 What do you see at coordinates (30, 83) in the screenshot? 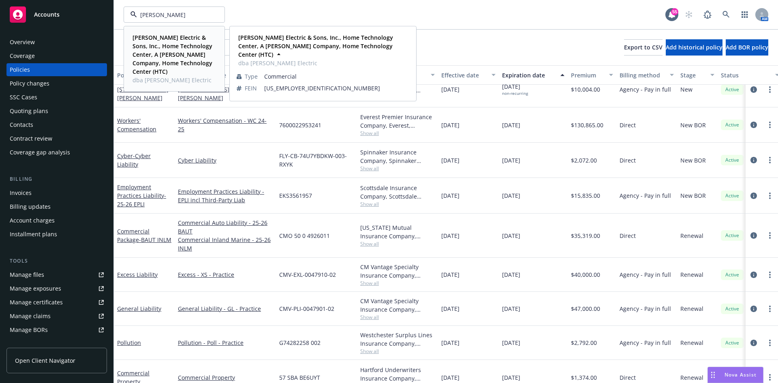
I see `div: Policy changes` at bounding box center [30, 83].